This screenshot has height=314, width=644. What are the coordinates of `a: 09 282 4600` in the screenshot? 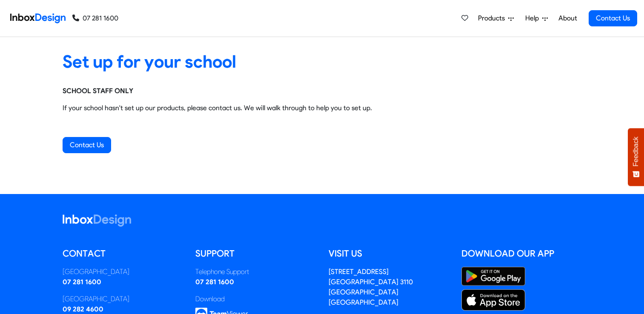 It's located at (83, 309).